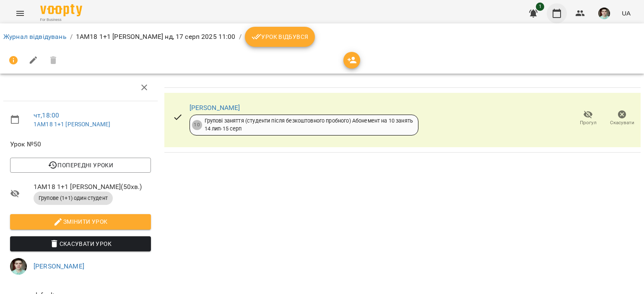 This screenshot has height=294, width=644. I want to click on button: Змінити урок, so click(81, 222).